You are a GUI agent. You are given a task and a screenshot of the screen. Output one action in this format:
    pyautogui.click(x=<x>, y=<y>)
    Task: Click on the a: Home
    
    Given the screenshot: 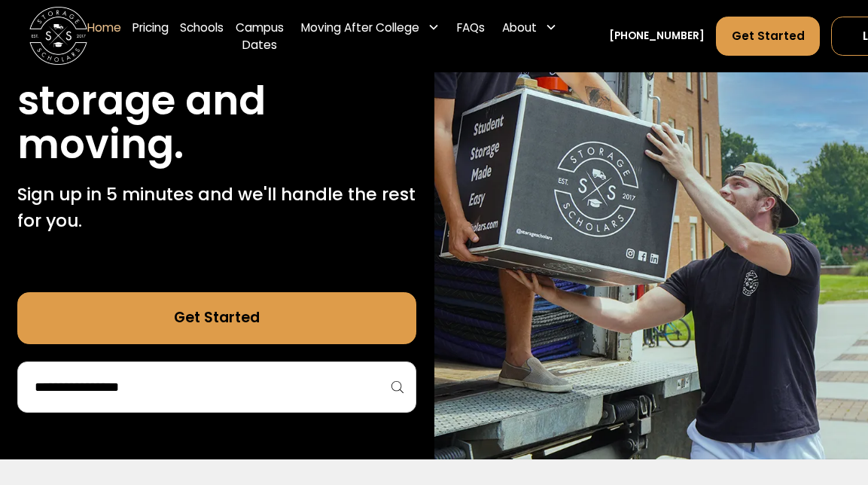 What is the action you would take?
    pyautogui.click(x=104, y=36)
    